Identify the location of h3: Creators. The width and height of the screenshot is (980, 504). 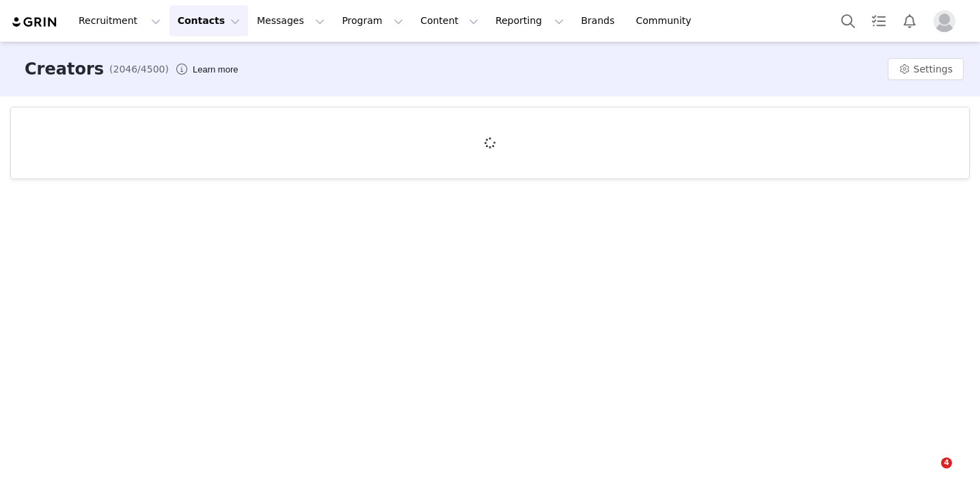
(64, 69).